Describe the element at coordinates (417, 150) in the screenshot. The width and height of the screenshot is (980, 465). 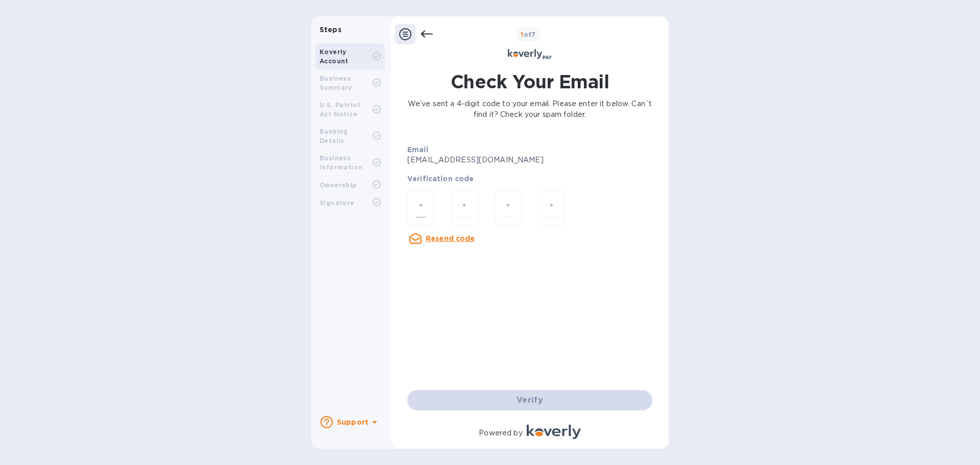
I see `b: Email` at that location.